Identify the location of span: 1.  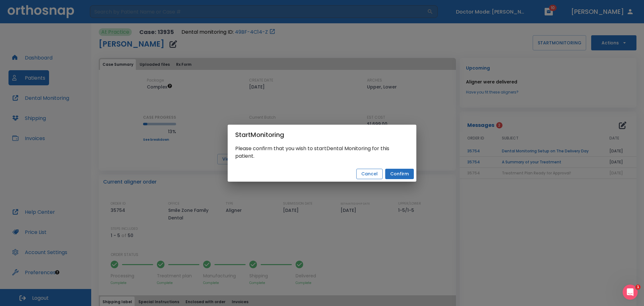
(638, 287).